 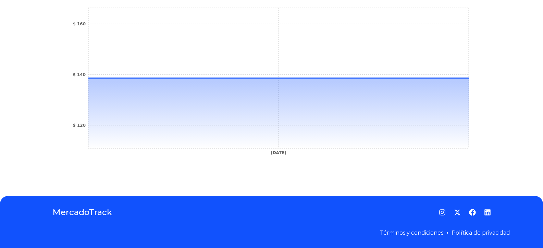 I want to click on a: Facebook, so click(x=473, y=213).